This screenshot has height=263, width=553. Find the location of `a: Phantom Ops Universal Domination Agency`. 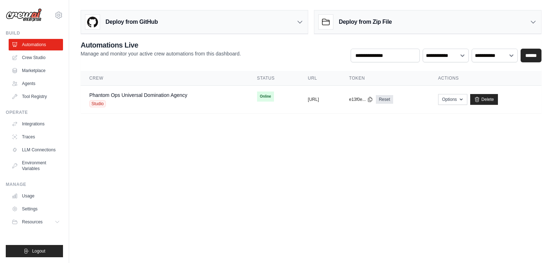

a: Phantom Ops Universal Domination Agency is located at coordinates (138, 95).